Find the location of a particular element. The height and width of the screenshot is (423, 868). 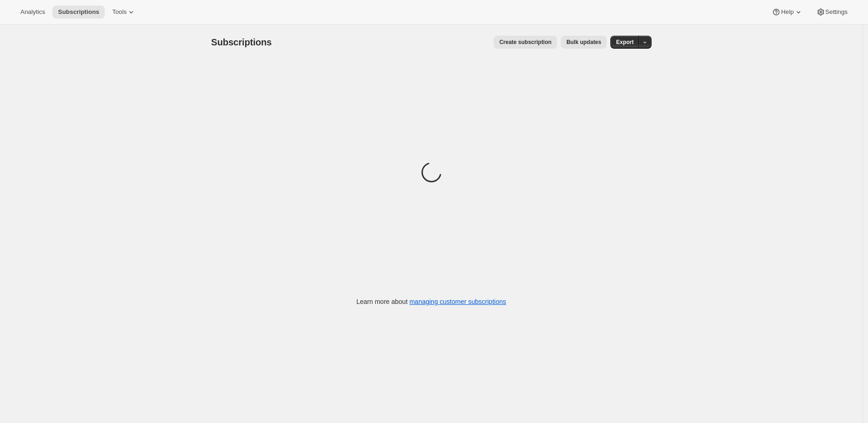

span: Analytics is located at coordinates (32, 12).